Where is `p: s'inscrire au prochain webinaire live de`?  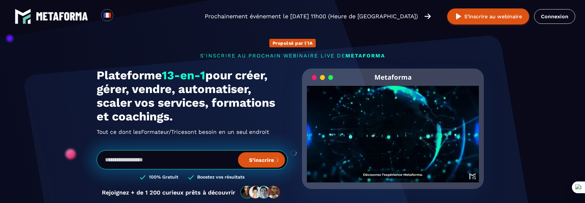
p: s'inscrire au prochain webinaire live de is located at coordinates (293, 56).